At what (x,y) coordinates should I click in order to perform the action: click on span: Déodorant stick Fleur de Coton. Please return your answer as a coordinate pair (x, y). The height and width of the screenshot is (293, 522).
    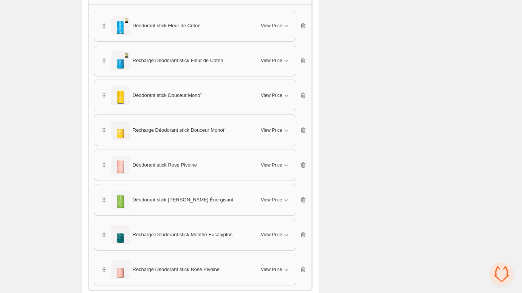
    Looking at the image, I should click on (167, 26).